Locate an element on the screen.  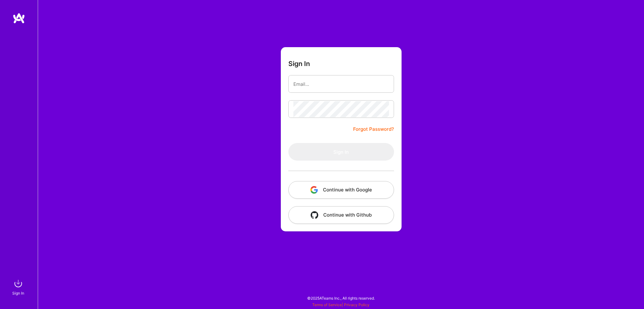
a: Forgot Password? is located at coordinates (374, 129).